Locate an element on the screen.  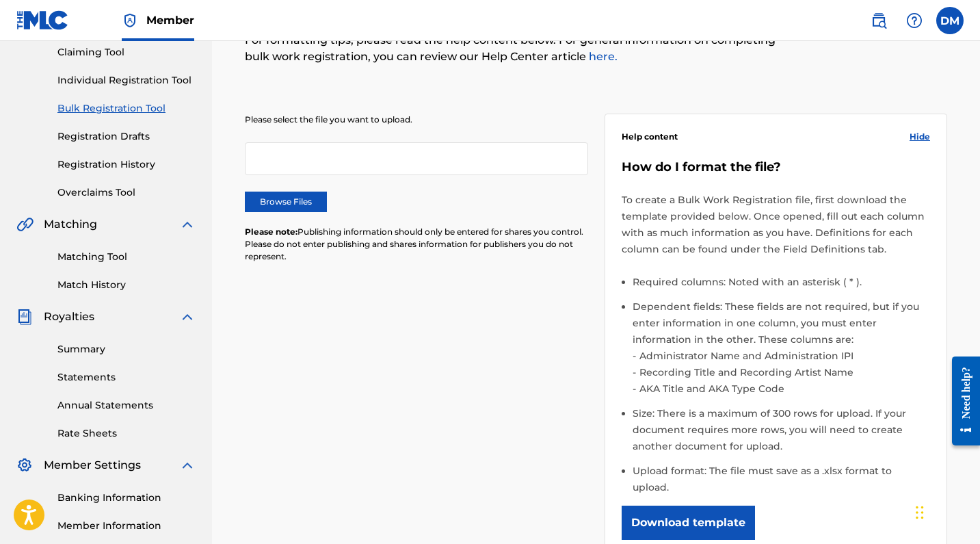
label: Browse Files is located at coordinates (286, 201).